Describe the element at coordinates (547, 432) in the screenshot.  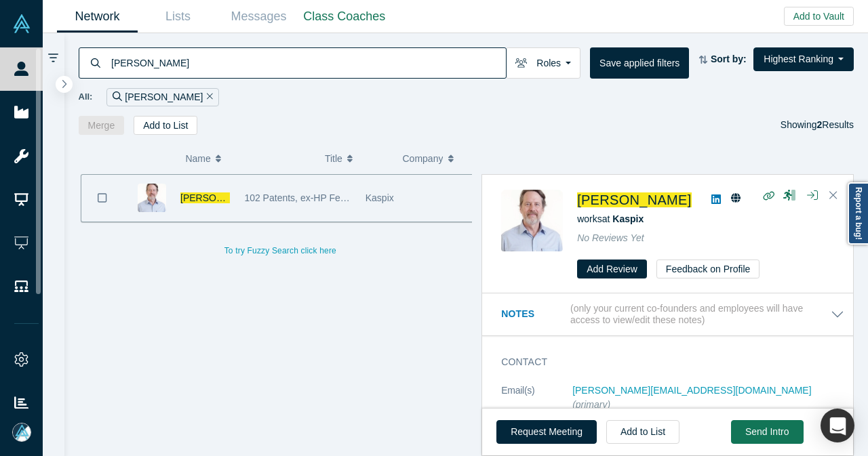
I see `button: Request Meeting` at that location.